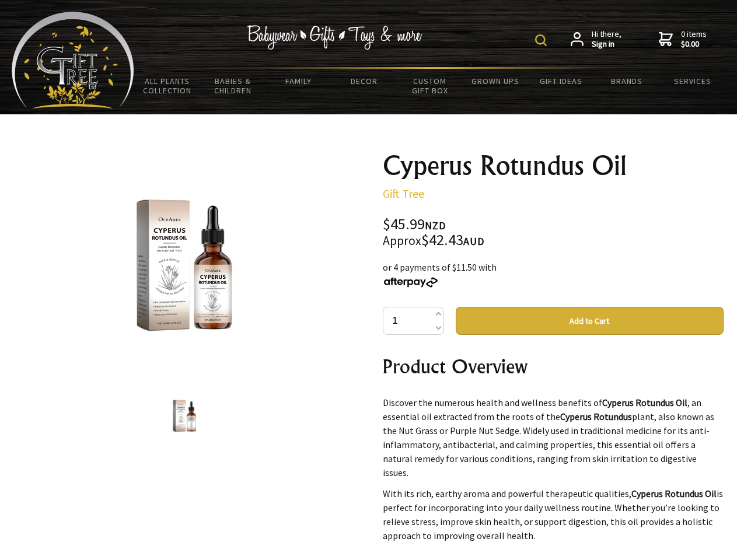 This screenshot has width=737, height=560. I want to click on a: Family, so click(298, 81).